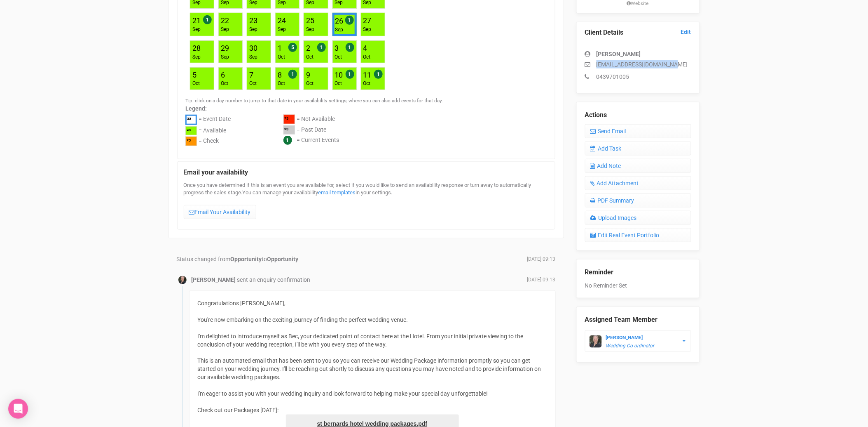 Image resolution: width=868 pixels, height=427 pixels. I want to click on a: 22, so click(225, 20).